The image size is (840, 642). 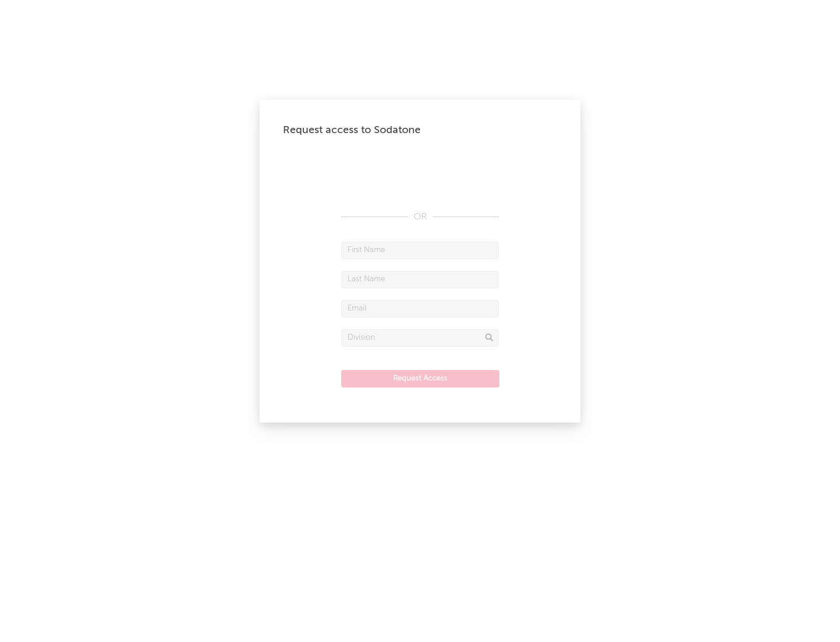 I want to click on div: Request access to Sodatone, so click(x=420, y=130).